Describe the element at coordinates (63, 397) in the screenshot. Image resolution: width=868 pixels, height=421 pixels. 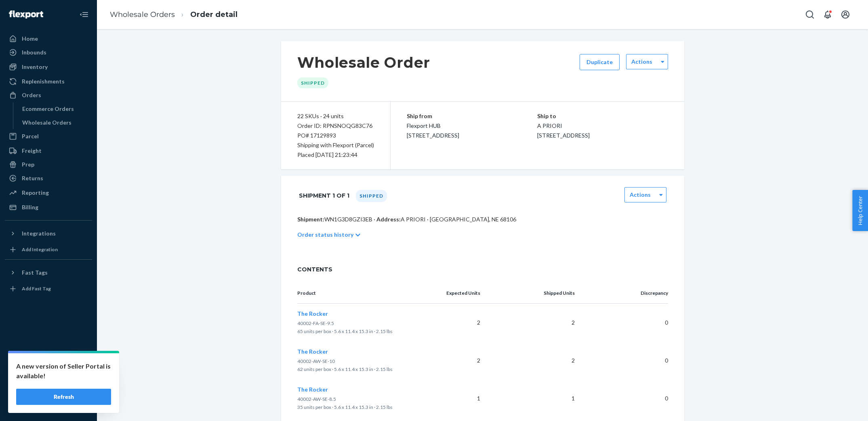
I see `button: Refresh` at that location.